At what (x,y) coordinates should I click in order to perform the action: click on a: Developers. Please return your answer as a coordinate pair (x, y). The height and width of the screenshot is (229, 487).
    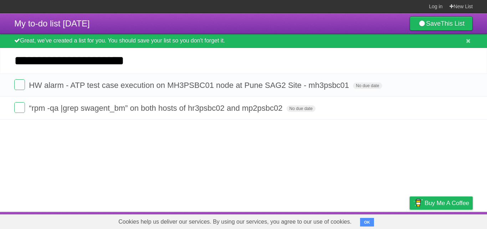
    Looking at the image, I should click on (353, 220).